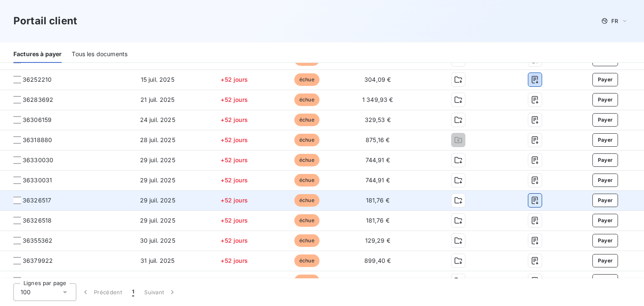 Image resolution: width=644 pixels, height=306 pixels. What do you see at coordinates (378, 280) in the screenshot?
I see `span: 220,70 €` at bounding box center [378, 280].